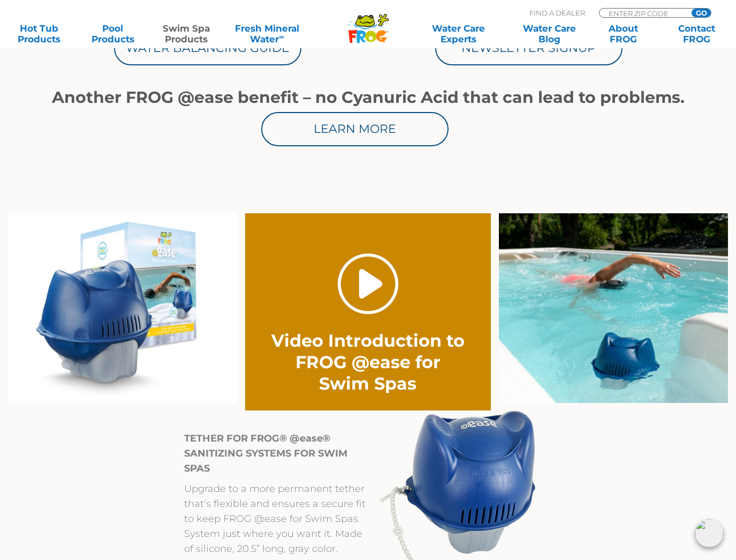  Describe the element at coordinates (701, 13) in the screenshot. I see `input: GO` at that location.